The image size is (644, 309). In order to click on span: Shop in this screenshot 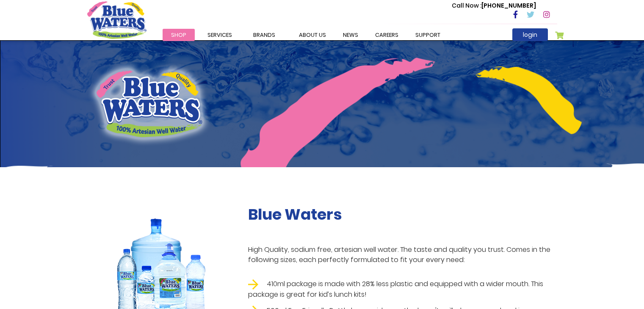, I will do `click(179, 34)`.